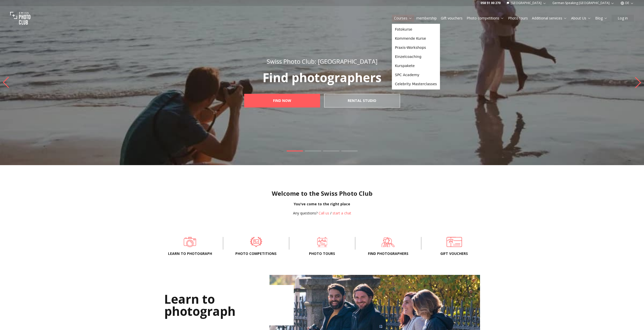 This screenshot has width=644, height=330. What do you see at coordinates (581, 18) in the screenshot?
I see `button: About Us` at bounding box center [581, 18].